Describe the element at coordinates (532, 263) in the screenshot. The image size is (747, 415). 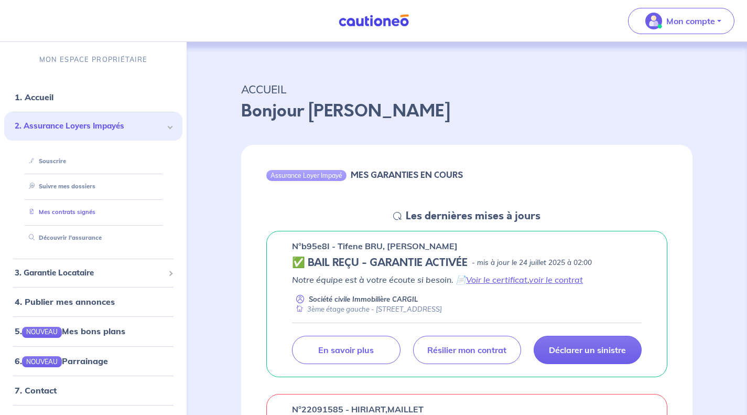
I see `p: - mis à jour le 24 juillet 2025 à 02:00` at that location.